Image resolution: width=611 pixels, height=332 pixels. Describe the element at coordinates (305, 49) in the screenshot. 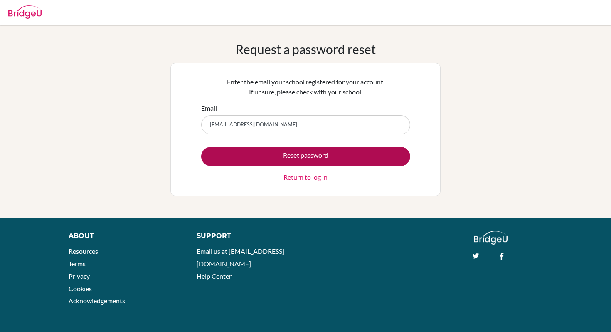

I see `h1: Request a password reset` at that location.